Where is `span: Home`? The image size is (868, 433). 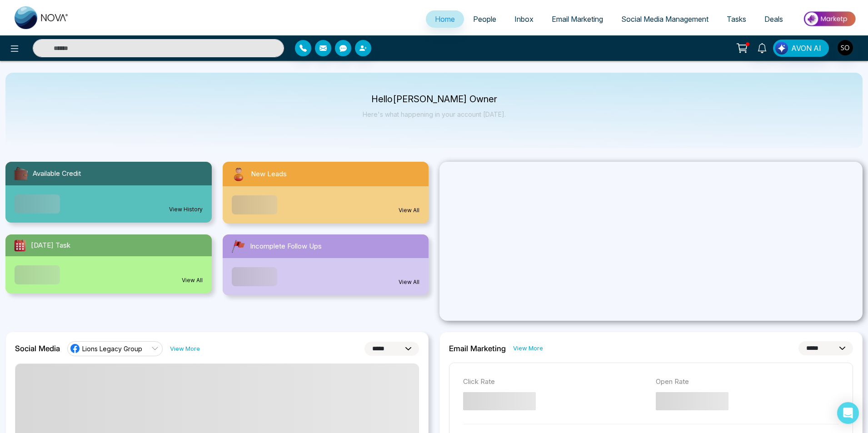
span: Home is located at coordinates (445, 19).